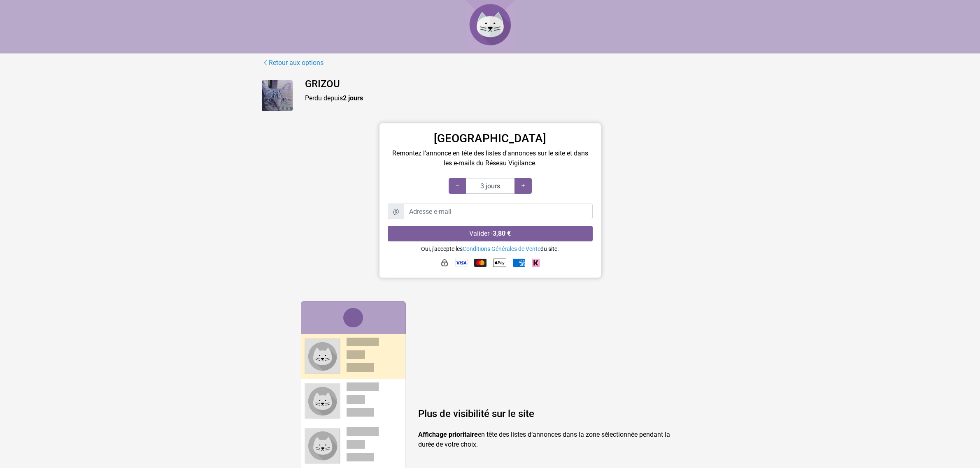 This screenshot has width=980, height=468. Describe the element at coordinates (445, 263) in the screenshot. I see `img: HTTPS : paiement sécurisé` at that location.